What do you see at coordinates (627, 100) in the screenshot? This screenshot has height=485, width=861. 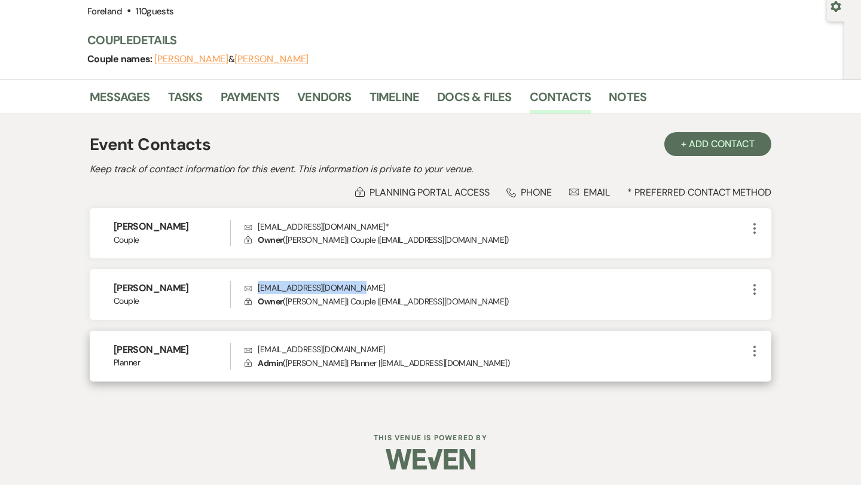 I see `a: Notes` at bounding box center [627, 100].